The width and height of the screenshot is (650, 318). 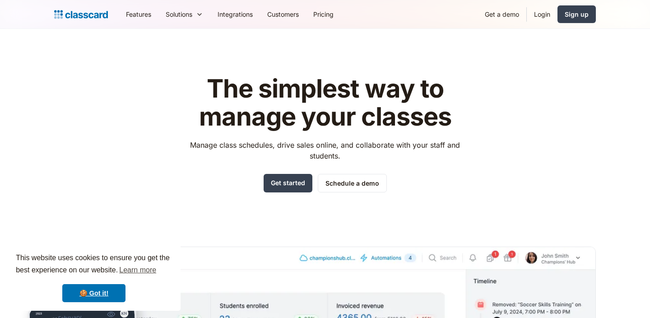 What do you see at coordinates (139, 14) in the screenshot?
I see `a: Features` at bounding box center [139, 14].